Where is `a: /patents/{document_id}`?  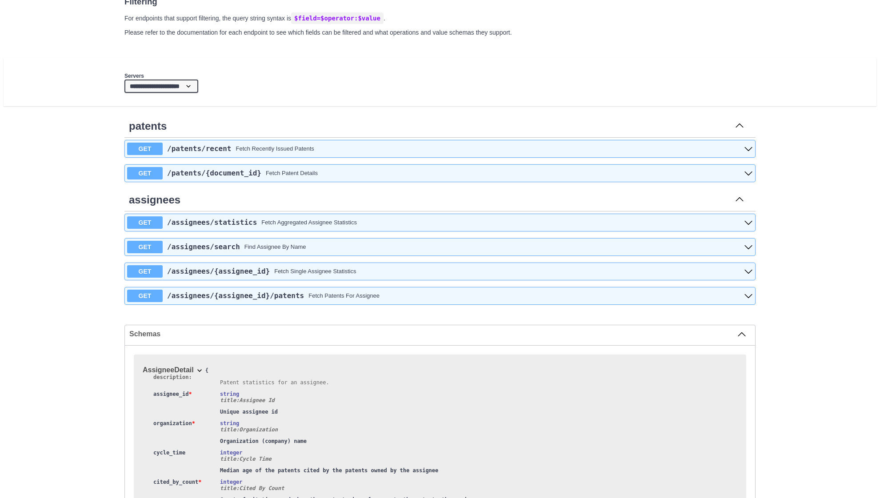 a: /patents/{document_id} is located at coordinates (214, 173).